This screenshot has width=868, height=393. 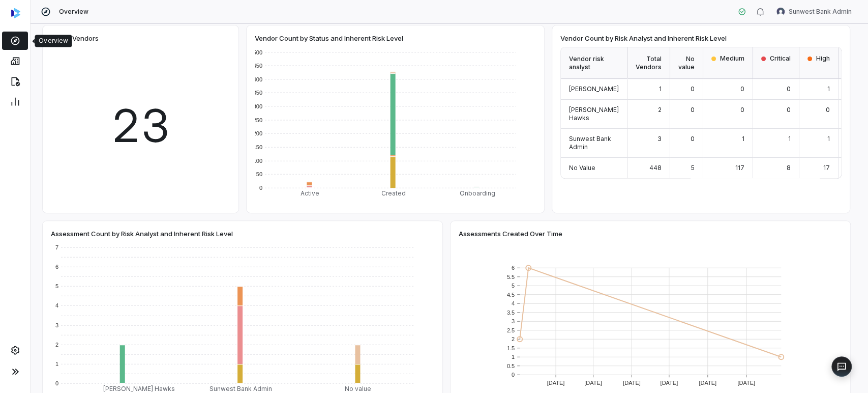 What do you see at coordinates (511, 234) in the screenshot?
I see `span: Assessments Created Over Time` at bounding box center [511, 234].